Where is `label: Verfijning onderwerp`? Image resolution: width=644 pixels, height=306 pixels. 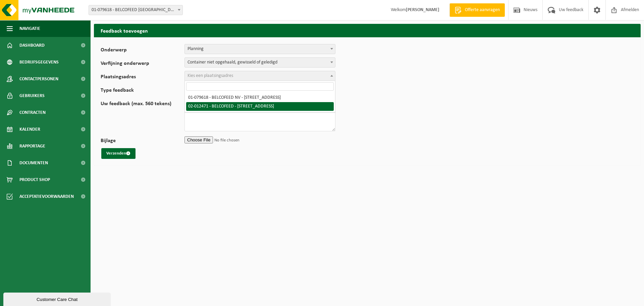 label: Verfijning onderwerp is located at coordinates (142, 64).